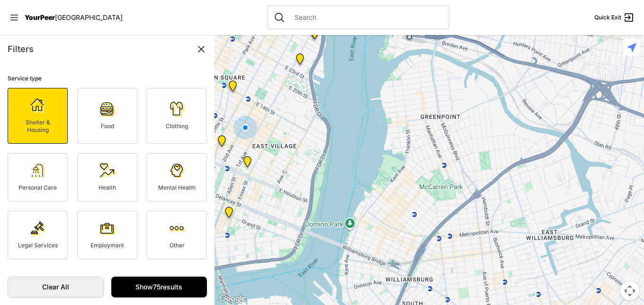  Describe the element at coordinates (630, 291) in the screenshot. I see `button: Map camera controls` at that location.